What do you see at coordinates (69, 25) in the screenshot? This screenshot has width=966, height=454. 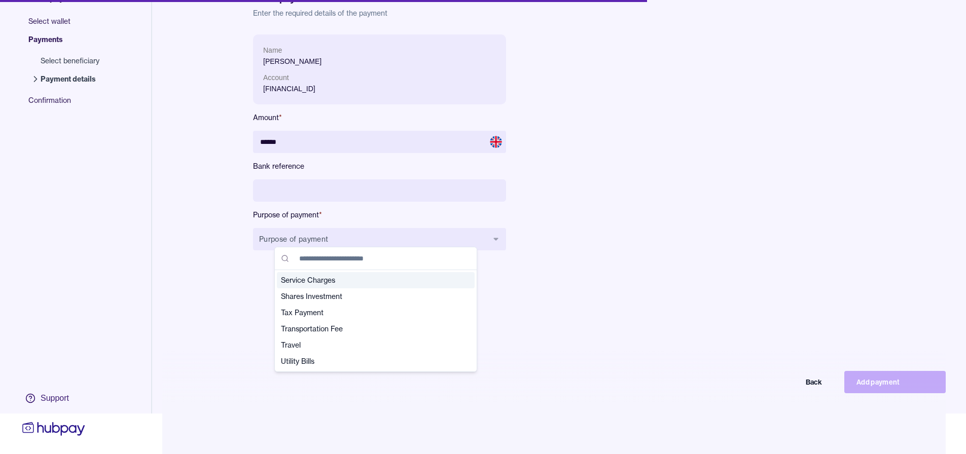 I see `span: Select wallet` at bounding box center [69, 25].